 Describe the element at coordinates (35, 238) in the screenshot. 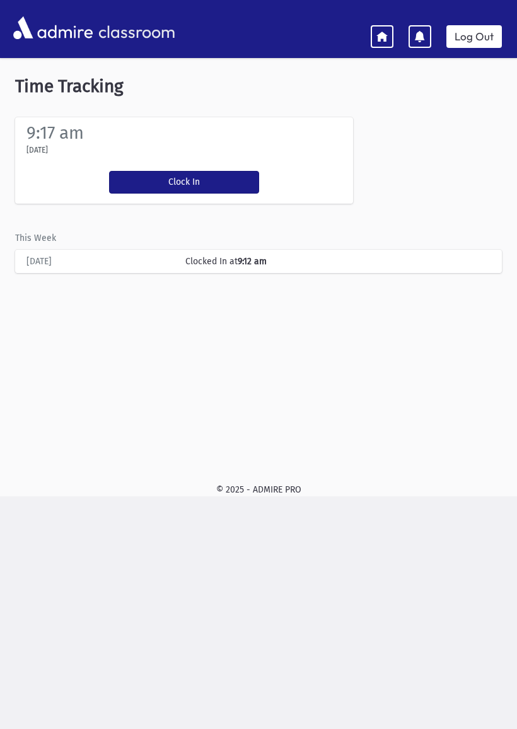

I see `label: This Week` at that location.